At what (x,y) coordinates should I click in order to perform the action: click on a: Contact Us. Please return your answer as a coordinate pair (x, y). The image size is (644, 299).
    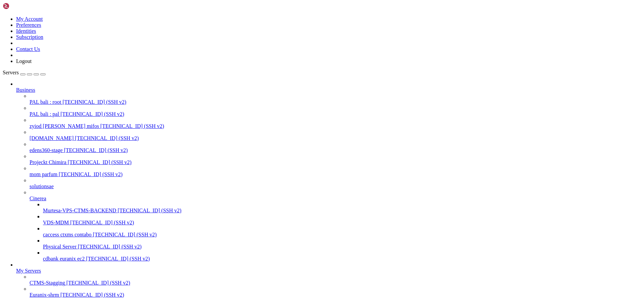
    Looking at the image, I should click on (28, 49).